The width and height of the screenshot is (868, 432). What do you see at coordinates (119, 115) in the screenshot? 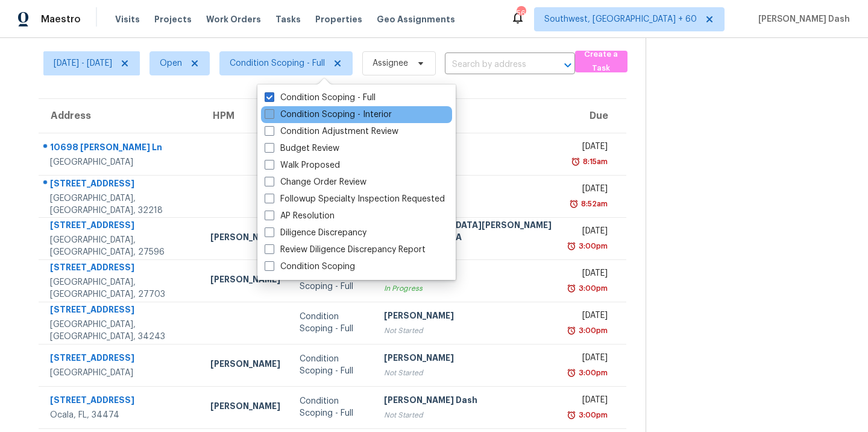
I see `th: Address` at bounding box center [119, 115].